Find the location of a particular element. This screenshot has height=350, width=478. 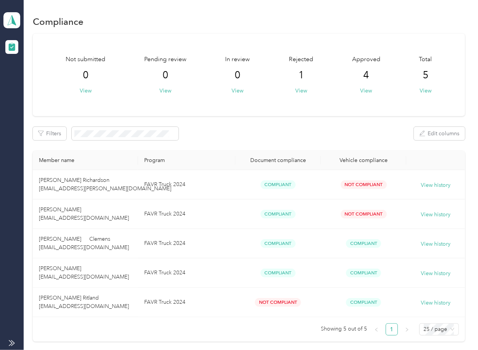

a: 1 is located at coordinates (392, 329).